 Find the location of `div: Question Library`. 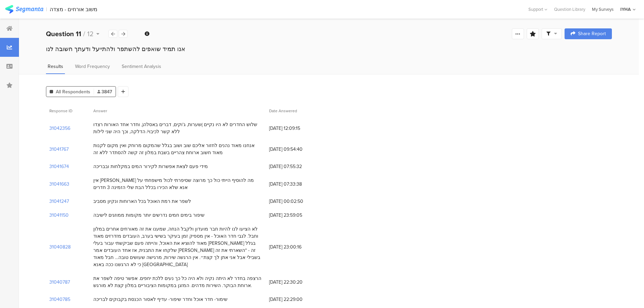

div: Question Library is located at coordinates (569, 9).